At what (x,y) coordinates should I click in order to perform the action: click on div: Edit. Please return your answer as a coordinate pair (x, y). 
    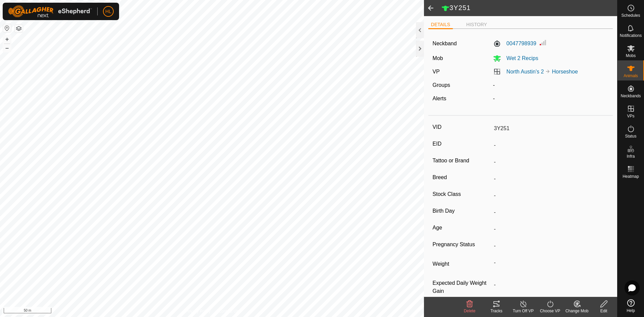
    Looking at the image, I should click on (604, 311).